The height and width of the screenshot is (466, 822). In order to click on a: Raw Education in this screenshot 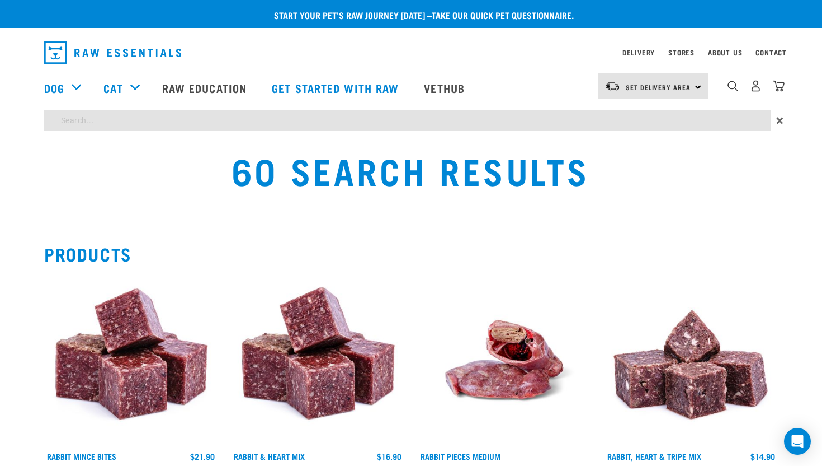, I will do `click(206, 88)`.